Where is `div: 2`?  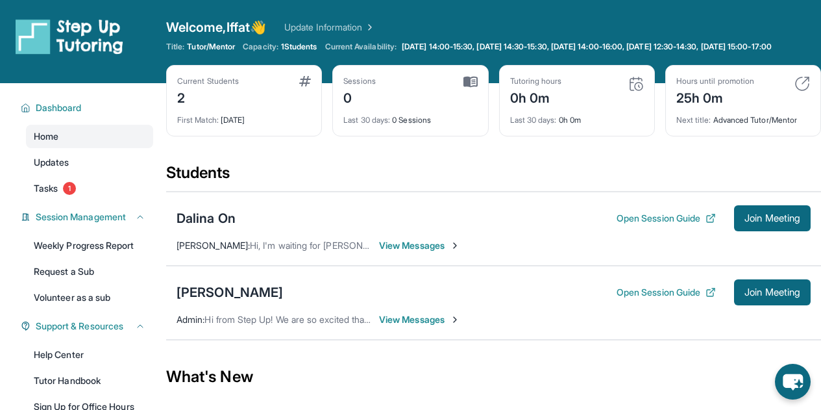 div: 2 is located at coordinates (208, 97).